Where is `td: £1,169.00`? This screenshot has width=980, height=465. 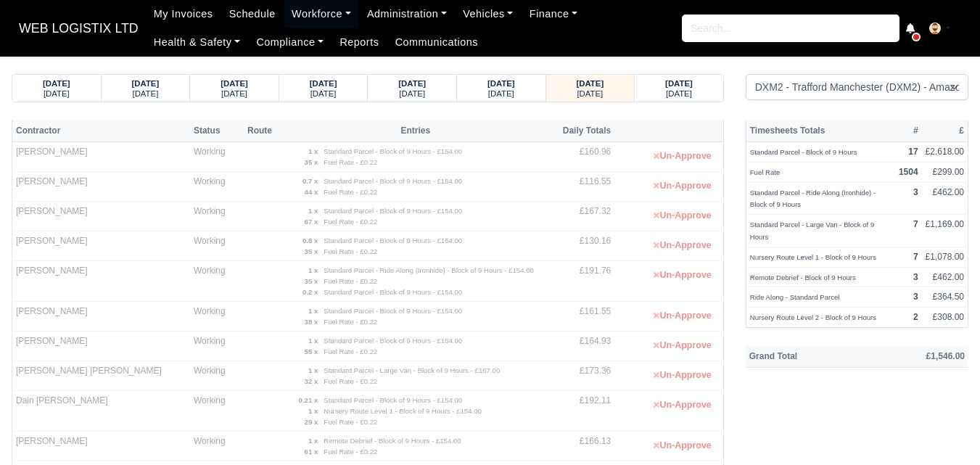
td: £1,169.00 is located at coordinates (945, 231).